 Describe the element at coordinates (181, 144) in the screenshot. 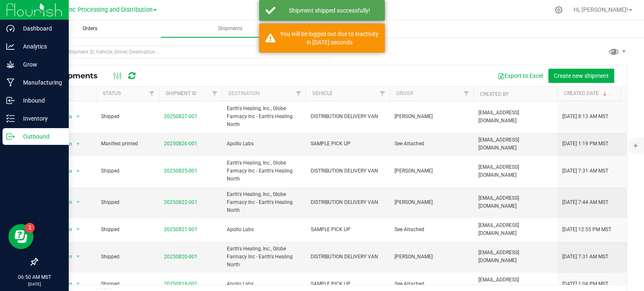

I see `a: 20250826-001` at that location.